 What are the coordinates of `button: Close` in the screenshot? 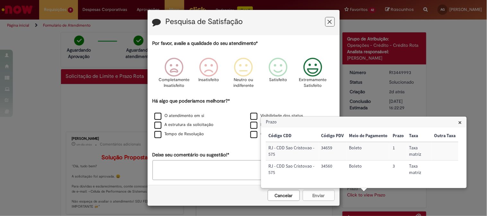 It's located at (460, 122).